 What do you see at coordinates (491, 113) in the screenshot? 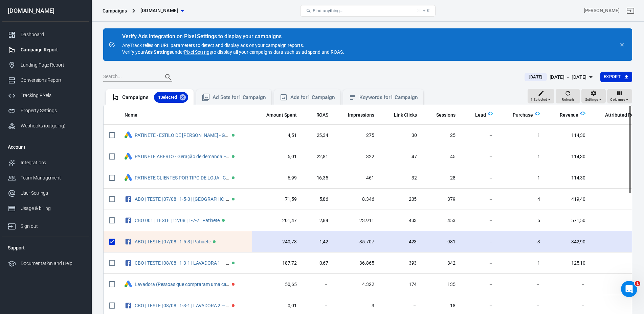
I see `img: Logo` at bounding box center [491, 113].